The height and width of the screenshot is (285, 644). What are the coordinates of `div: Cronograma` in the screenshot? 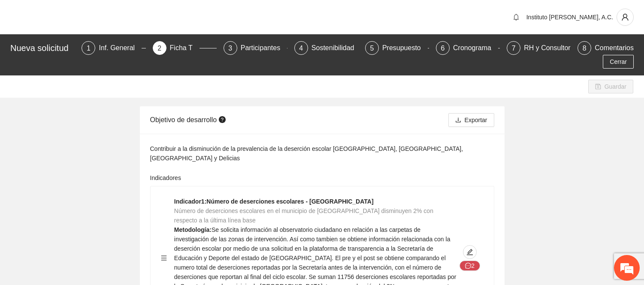 It's located at (475, 48).